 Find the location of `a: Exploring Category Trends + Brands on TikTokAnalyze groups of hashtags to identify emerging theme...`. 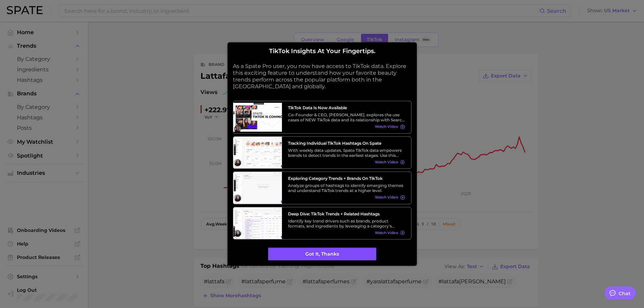

a: Exploring Category Trends + Brands on TikTokAnalyze groups of hashtags to identify emerging theme... is located at coordinates (322, 188).